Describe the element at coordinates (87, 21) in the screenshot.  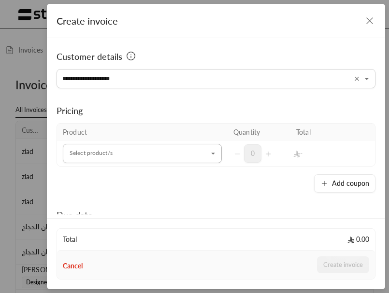
I see `span: Create invoice` at that location.